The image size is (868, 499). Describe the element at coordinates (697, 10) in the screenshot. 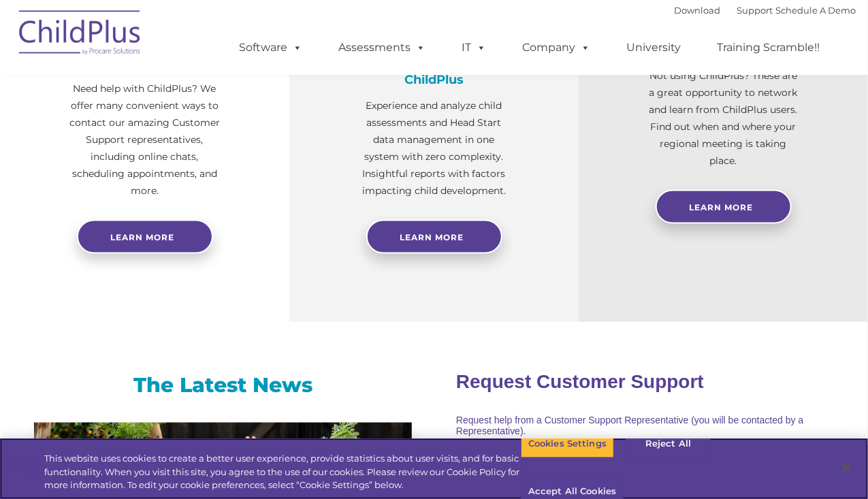

I see `a: Download` at that location.